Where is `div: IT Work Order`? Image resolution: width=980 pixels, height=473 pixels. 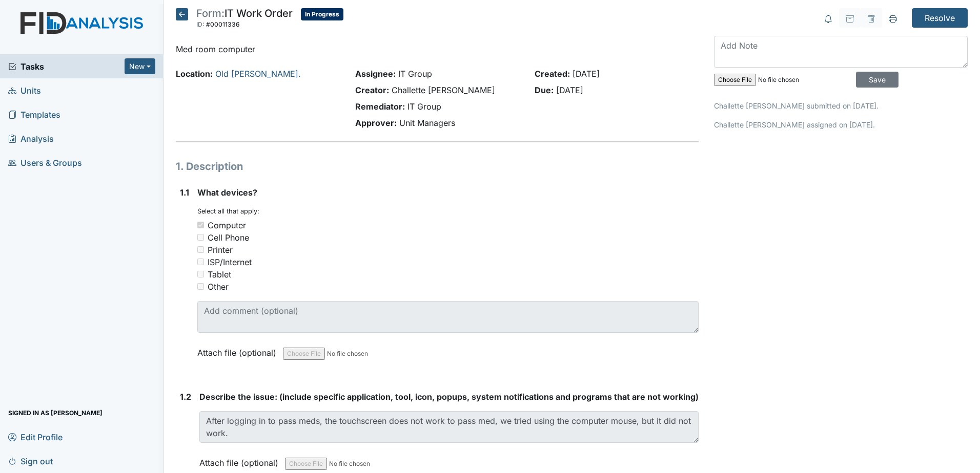
div: IT Work Order is located at coordinates (245, 19).